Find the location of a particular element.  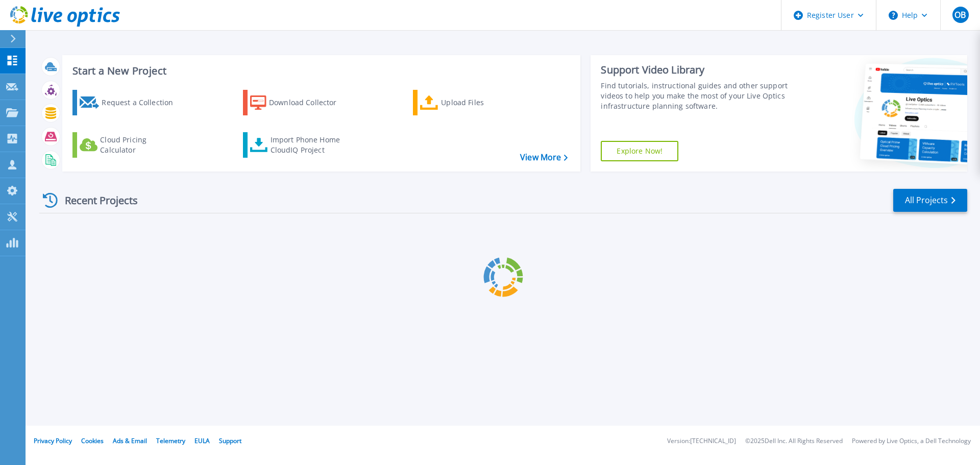

a: Request a Collection is located at coordinates (129, 103).